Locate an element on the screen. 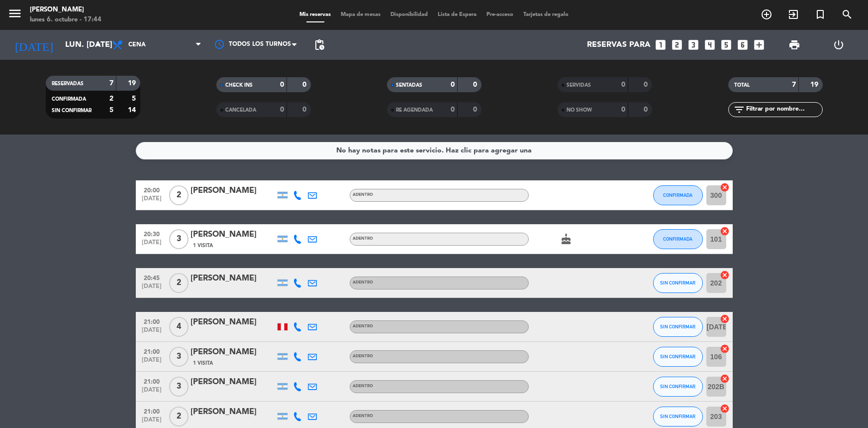 Image resolution: width=868 pixels, height=428 pixels. i: looks_4 is located at coordinates (710, 44).